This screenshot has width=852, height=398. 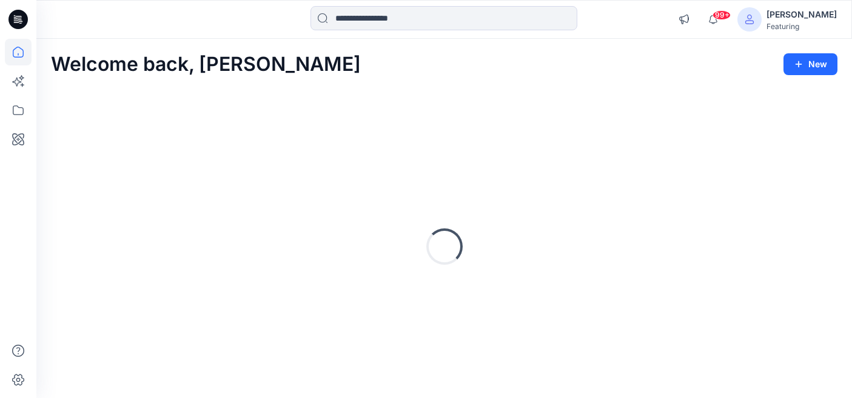 I want to click on button: New, so click(x=810, y=64).